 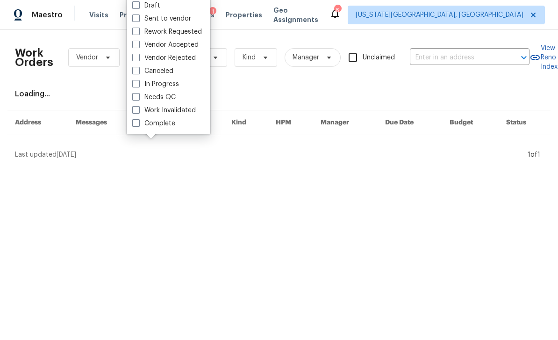 What do you see at coordinates (38, 122) in the screenshot?
I see `th: Address` at bounding box center [38, 122].